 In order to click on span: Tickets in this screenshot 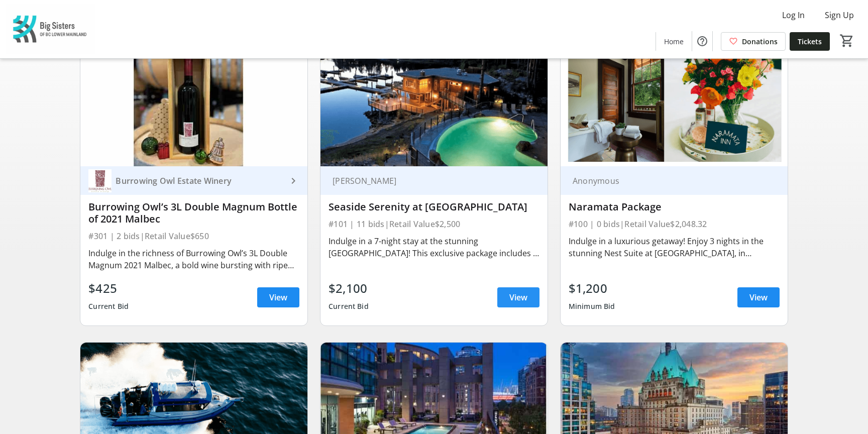, I will do `click(809, 41)`.